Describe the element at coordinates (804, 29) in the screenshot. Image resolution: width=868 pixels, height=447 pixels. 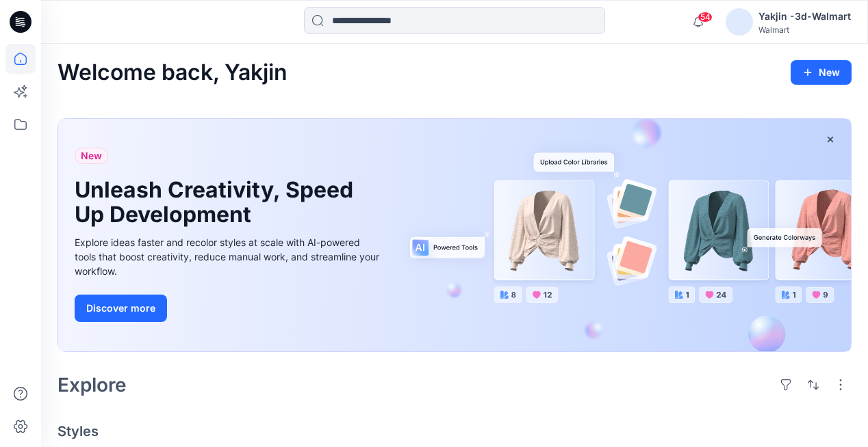
I see `div: Walmart` at that location.